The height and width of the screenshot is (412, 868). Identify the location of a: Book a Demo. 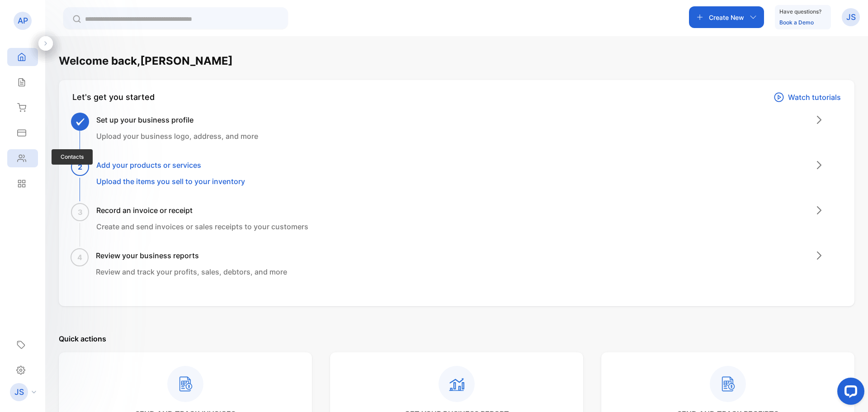
(796, 22).